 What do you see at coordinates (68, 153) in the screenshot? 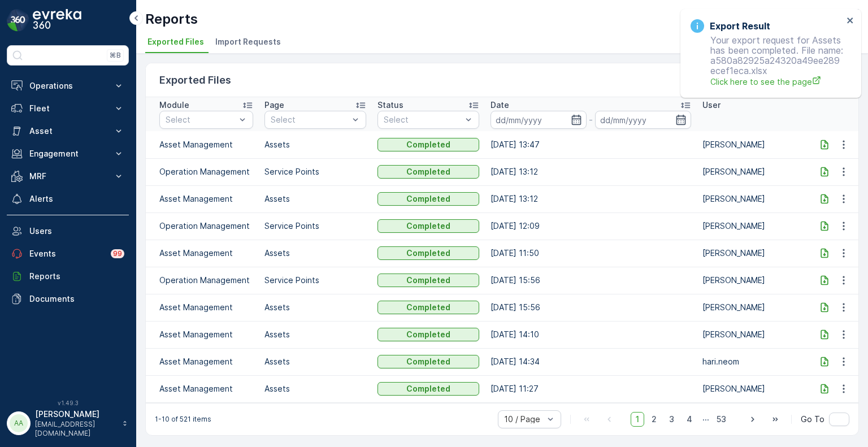
I see `button: Engagement` at bounding box center [68, 153].